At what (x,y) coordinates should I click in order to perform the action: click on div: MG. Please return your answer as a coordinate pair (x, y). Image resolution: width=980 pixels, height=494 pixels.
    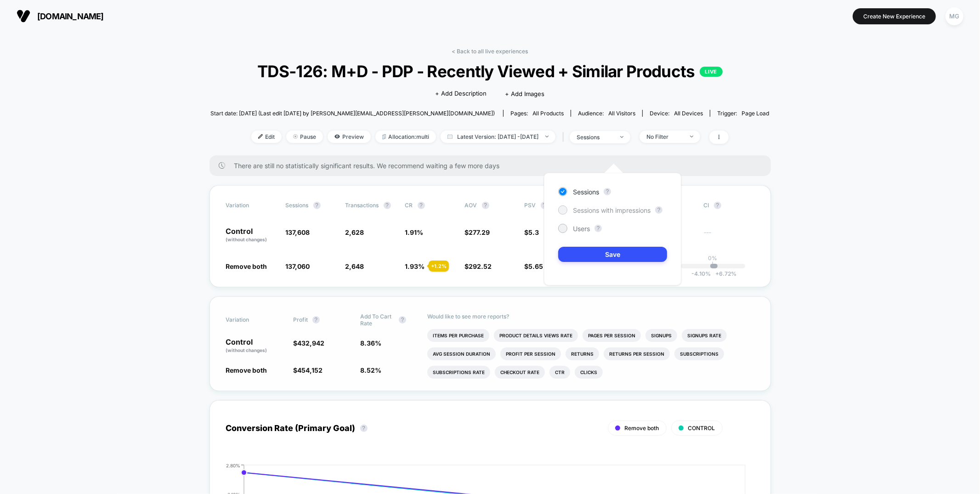
    Looking at the image, I should click on (954, 16).